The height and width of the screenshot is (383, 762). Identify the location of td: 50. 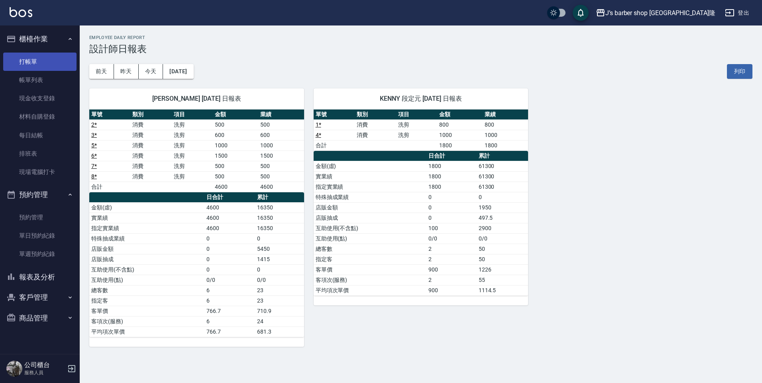
(502, 249).